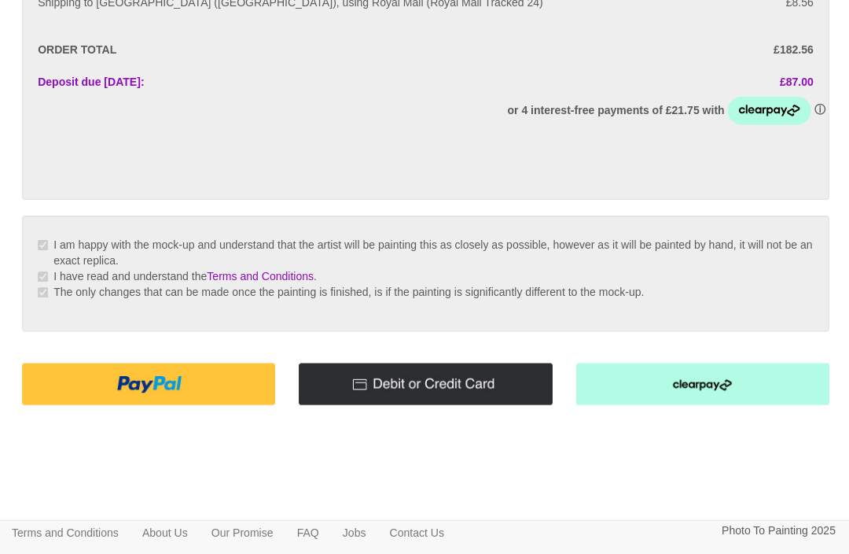  Describe the element at coordinates (42, 244) in the screenshot. I see `input: I am happy with the mock-up and understand that the artist will be painting this as closely as po...` at that location.